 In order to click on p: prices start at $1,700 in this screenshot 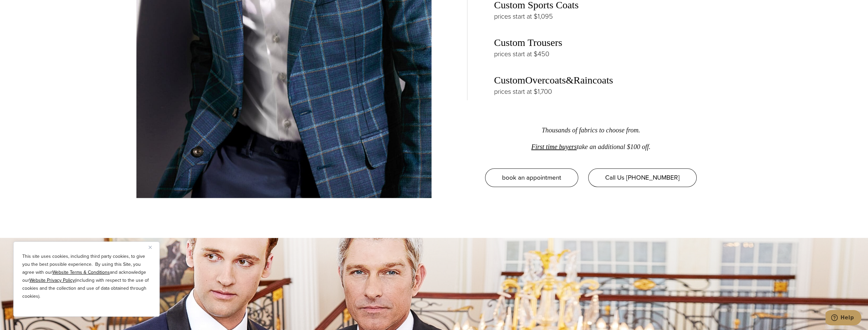, I will do `click(605, 92)`.